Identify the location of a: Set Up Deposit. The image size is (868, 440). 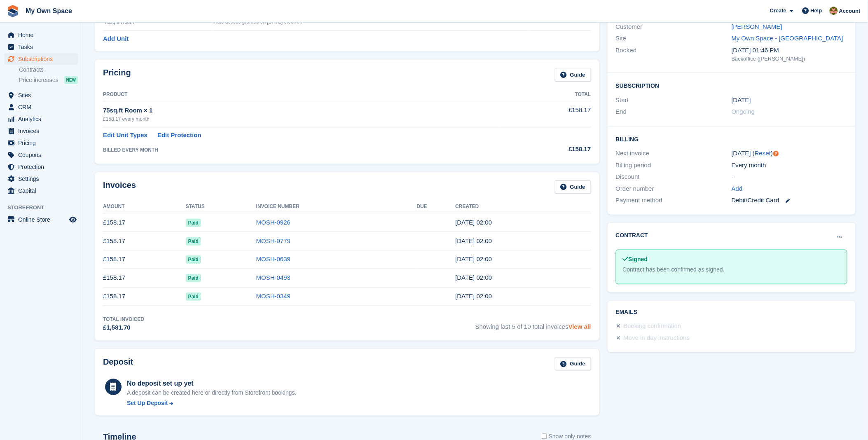
(212, 403).